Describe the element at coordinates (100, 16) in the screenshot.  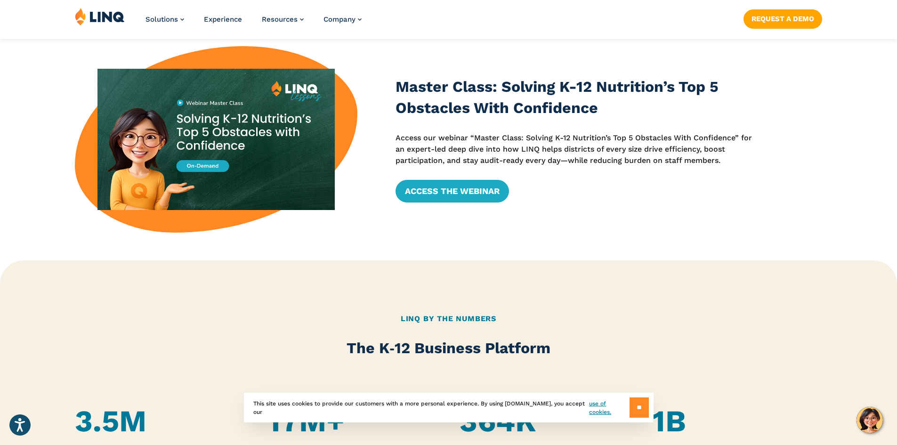
I see `img: LINQ | K‑12 Software` at that location.